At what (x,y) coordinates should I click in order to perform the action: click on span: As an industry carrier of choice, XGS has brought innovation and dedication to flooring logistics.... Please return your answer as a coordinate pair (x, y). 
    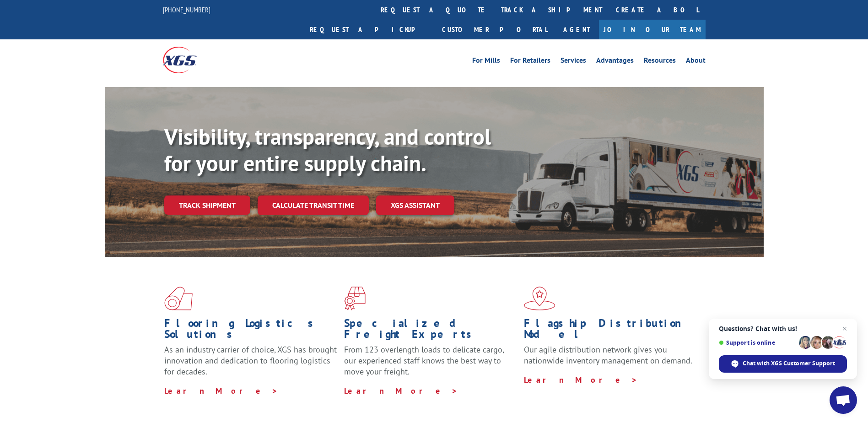
    Looking at the image, I should click on (250, 360).